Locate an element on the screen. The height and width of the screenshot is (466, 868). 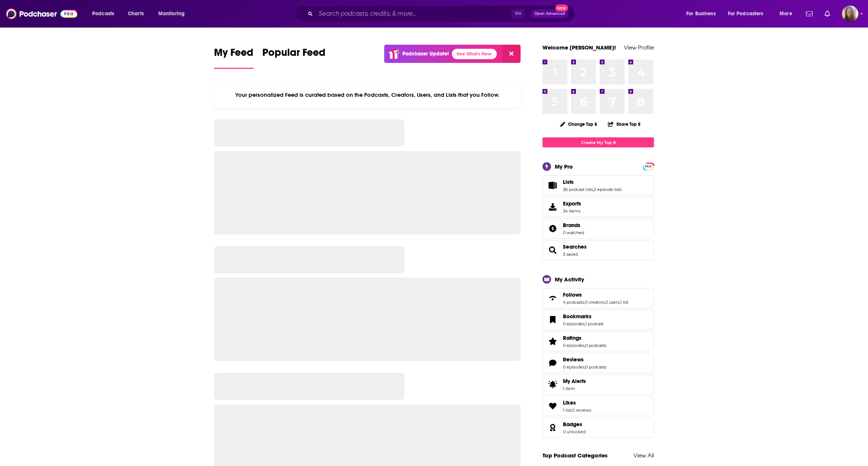
span: Lists is located at coordinates (598, 185).